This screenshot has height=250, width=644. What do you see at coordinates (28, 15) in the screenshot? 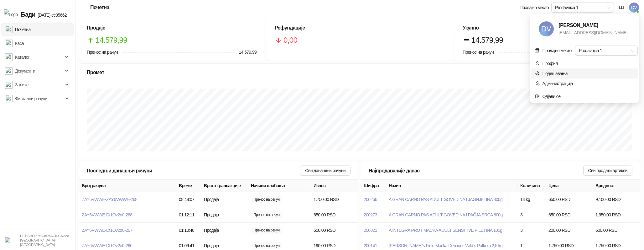
I see `span: Бади` at bounding box center [28, 15].